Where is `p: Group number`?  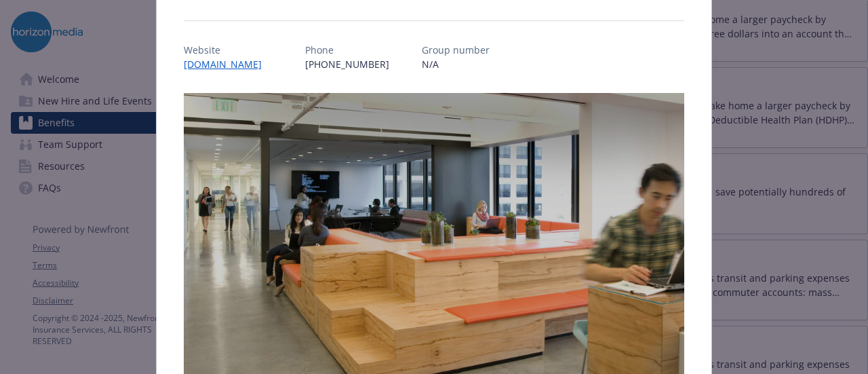
p: Group number is located at coordinates (456, 50).